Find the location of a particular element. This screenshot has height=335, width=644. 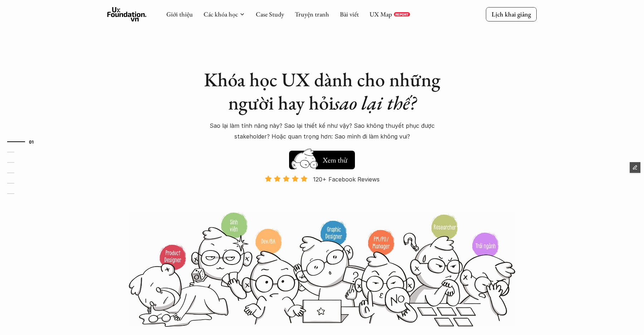

em: sao lại thế? is located at coordinates (375, 103).